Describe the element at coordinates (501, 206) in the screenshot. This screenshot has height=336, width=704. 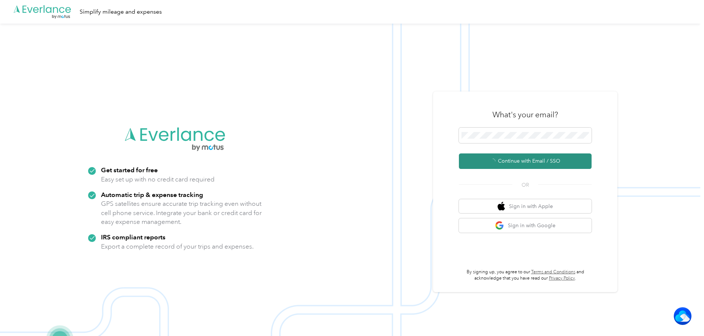
I see `img: apple logo` at that location.